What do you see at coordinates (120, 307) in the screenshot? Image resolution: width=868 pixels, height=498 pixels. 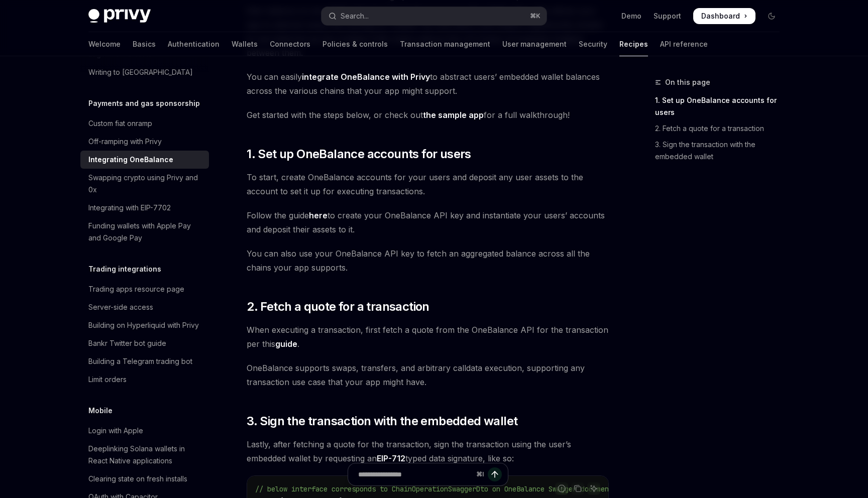 I see `div: Server-side access` at bounding box center [120, 307].